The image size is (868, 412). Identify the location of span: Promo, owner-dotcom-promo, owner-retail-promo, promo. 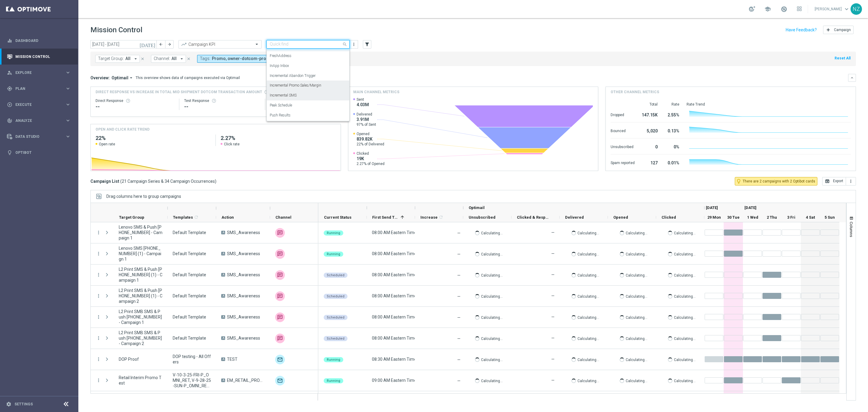
(260, 58).